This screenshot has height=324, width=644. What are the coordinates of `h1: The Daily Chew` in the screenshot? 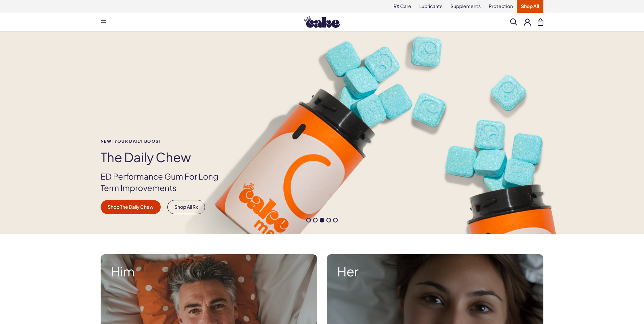 It's located at (165, 157).